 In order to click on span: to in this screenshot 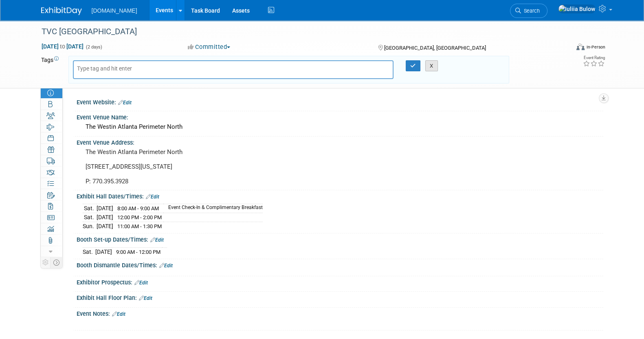, I will do `click(62, 46)`.